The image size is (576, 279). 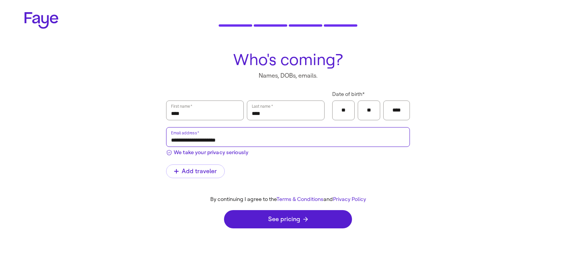 I want to click on span: Date of birth *, so click(x=348, y=94).